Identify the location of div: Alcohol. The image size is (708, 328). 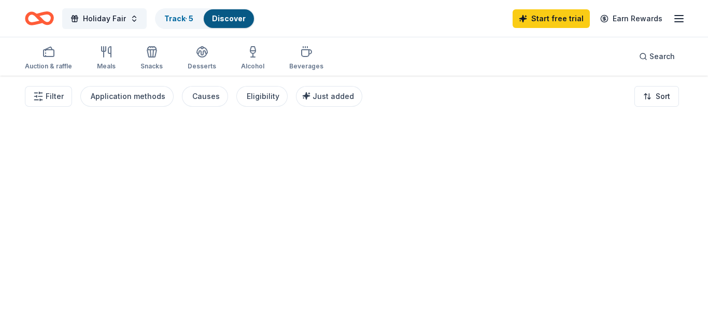
(252, 66).